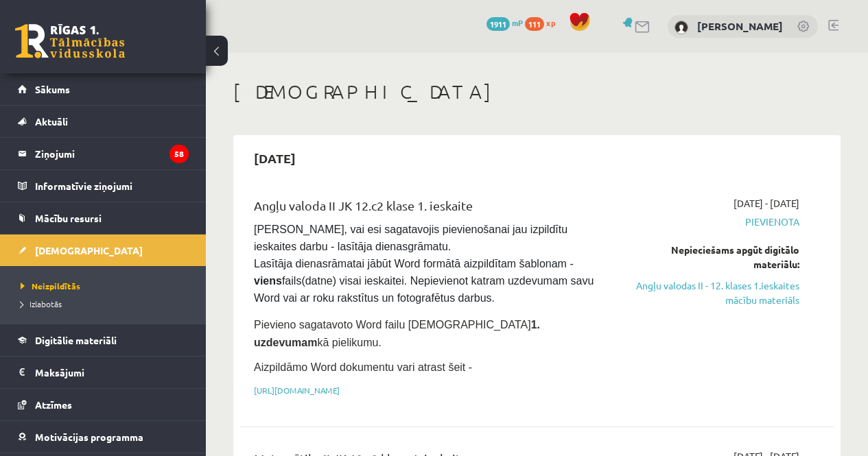 This screenshot has height=456, width=868. What do you see at coordinates (103, 186) in the screenshot?
I see `a: Informatīvie ziņojumi` at bounding box center [103, 186].